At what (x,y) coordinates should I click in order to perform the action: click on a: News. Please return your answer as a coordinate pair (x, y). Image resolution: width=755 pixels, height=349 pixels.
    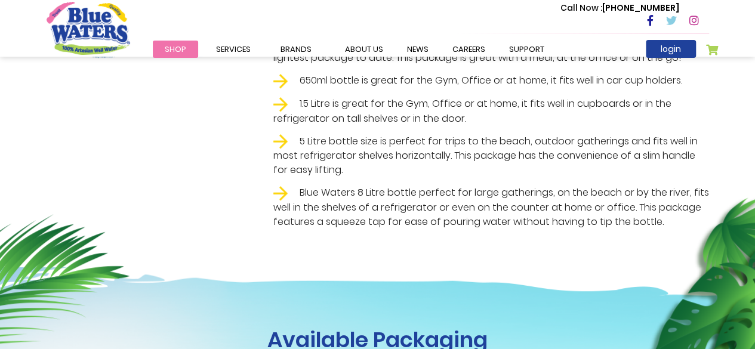
    Looking at the image, I should click on (418, 49).